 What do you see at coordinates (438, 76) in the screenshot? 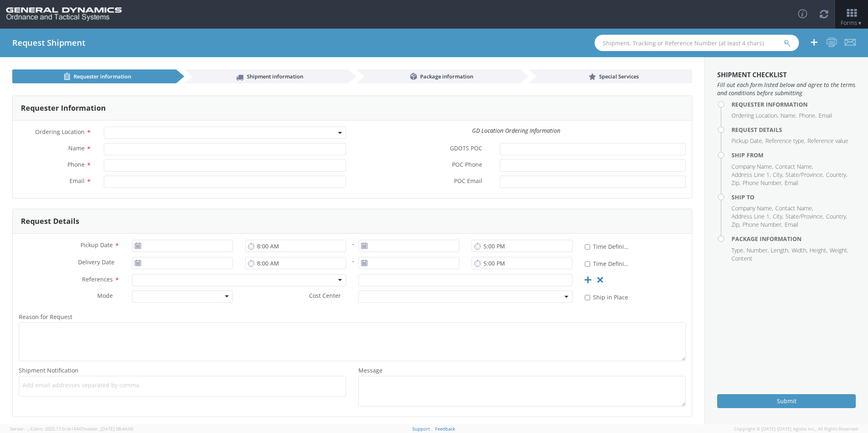
I see `a: Package information` at bounding box center [438, 76].